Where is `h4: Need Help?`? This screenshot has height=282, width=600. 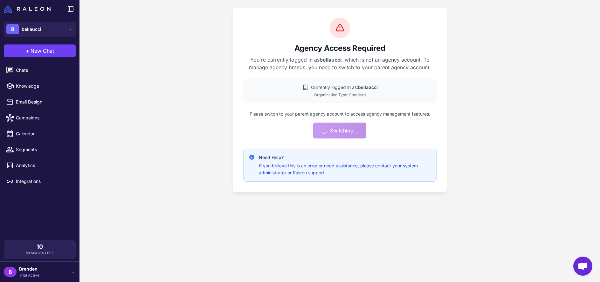 h4: Need Help? is located at coordinates (345, 158).